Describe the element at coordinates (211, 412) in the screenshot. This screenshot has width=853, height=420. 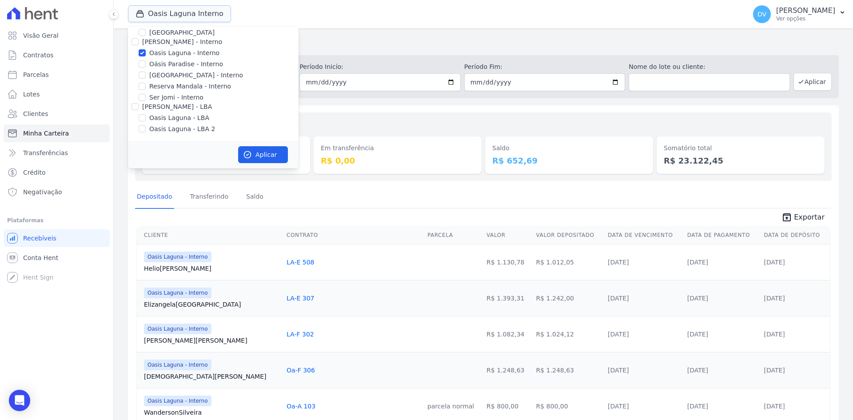
I see `a: WandersonSilveira` at that location.